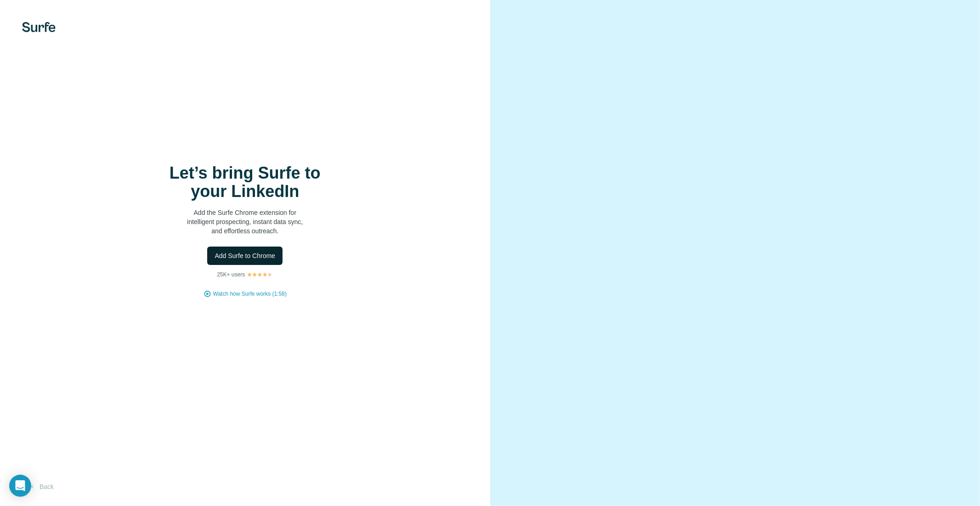 The image size is (980, 506). I want to click on button: Watch how Surfe works (1:58), so click(250, 294).